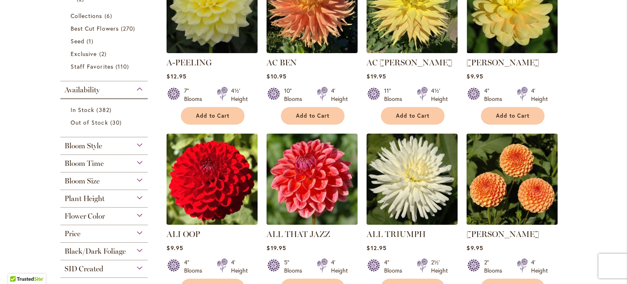 Image resolution: width=627 pixels, height=284 pixels. Describe the element at coordinates (104, 53) in the screenshot. I see `span: 2` at that location.